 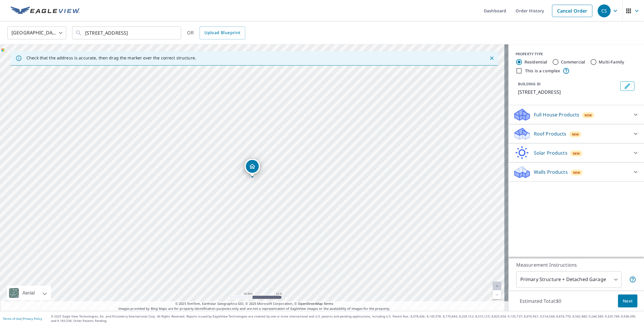 I want to click on p: Walls Products, so click(x=551, y=172).